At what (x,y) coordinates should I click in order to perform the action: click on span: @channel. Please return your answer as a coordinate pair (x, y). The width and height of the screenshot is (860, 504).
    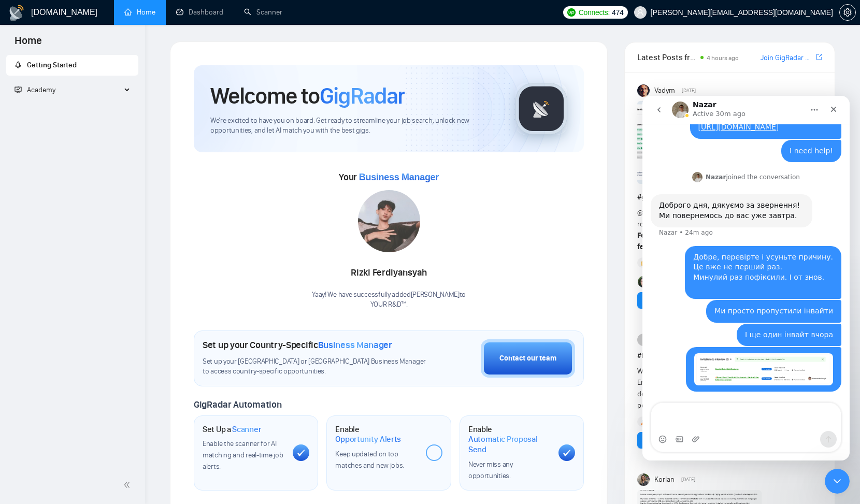
    Looking at the image, I should click on (653, 212).